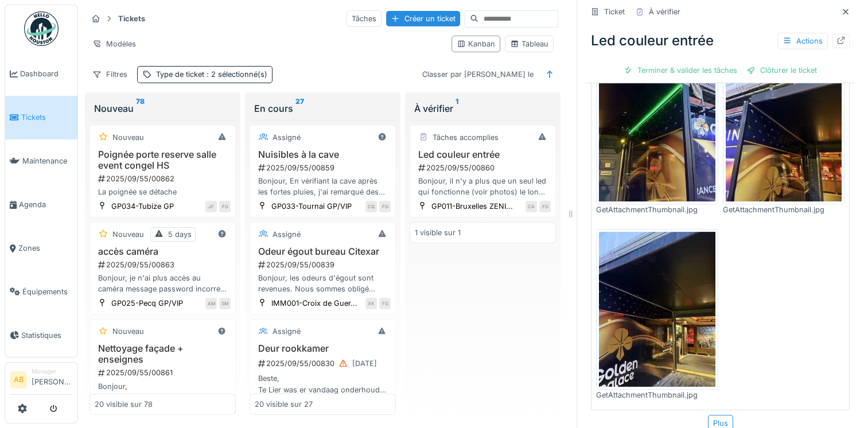  I want to click on div: CA, so click(531, 207).